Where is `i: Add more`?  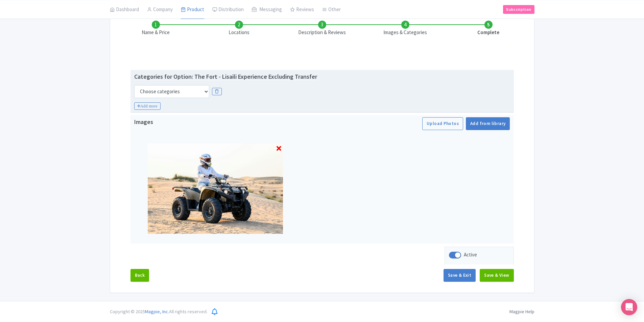 i: Add more is located at coordinates (147, 106).